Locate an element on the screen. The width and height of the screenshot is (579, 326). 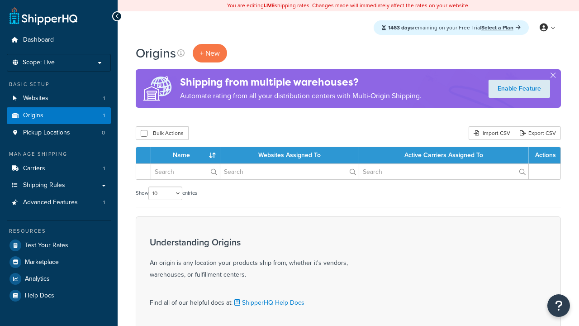
p: Automate rating from all your distribution centers with Multi-Origin Shipping. is located at coordinates (301, 96).